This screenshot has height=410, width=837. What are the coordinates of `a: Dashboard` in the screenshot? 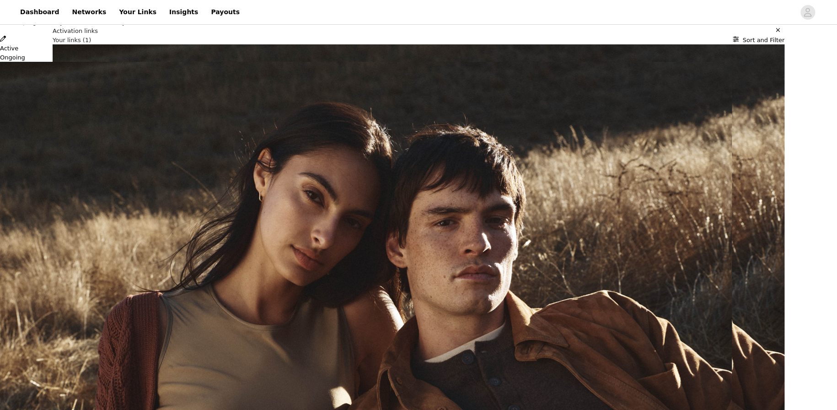 It's located at (39, 12).